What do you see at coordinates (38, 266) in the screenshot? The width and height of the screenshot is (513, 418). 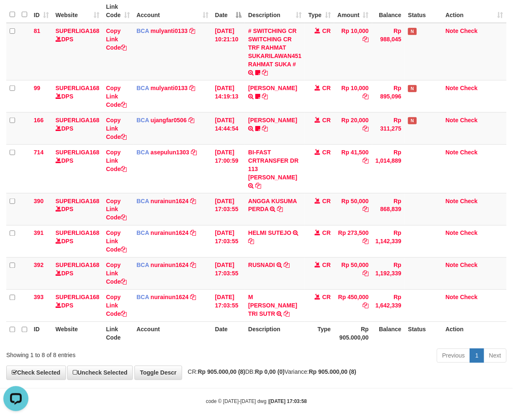 I see `span: 392` at bounding box center [38, 266].